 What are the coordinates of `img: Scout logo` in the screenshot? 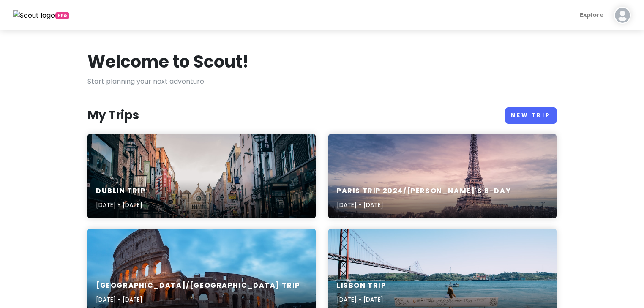 It's located at (34, 16).